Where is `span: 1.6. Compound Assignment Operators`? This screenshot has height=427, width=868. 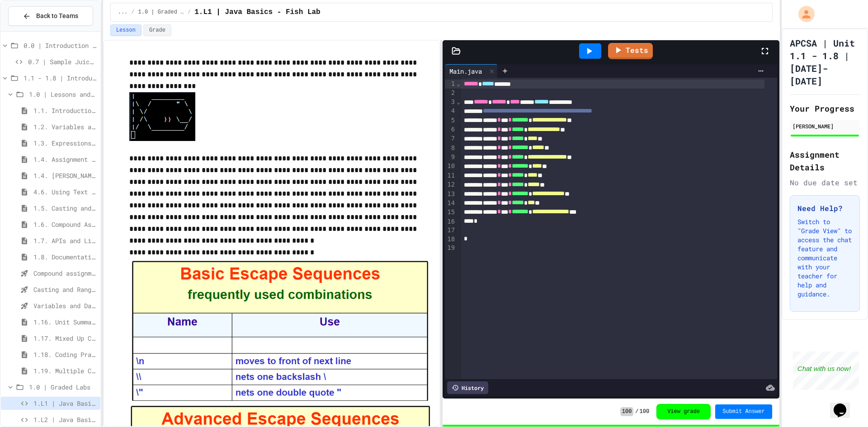 span: 1.6. Compound Assignment Operators is located at coordinates (65, 224).